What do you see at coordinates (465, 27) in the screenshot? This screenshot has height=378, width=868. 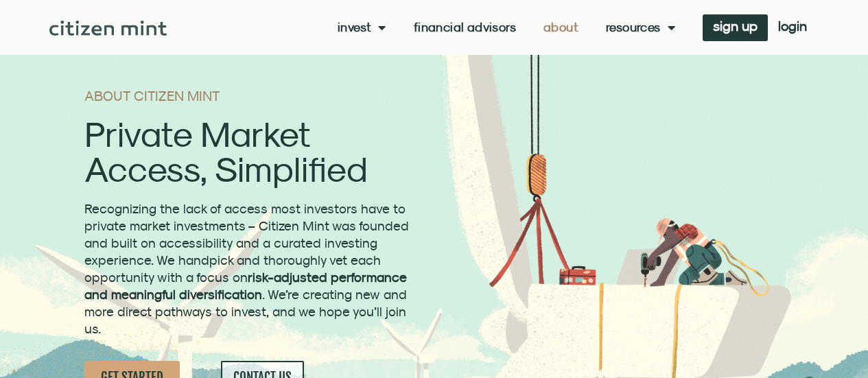 I see `a: Financial Advisors` at bounding box center [465, 27].